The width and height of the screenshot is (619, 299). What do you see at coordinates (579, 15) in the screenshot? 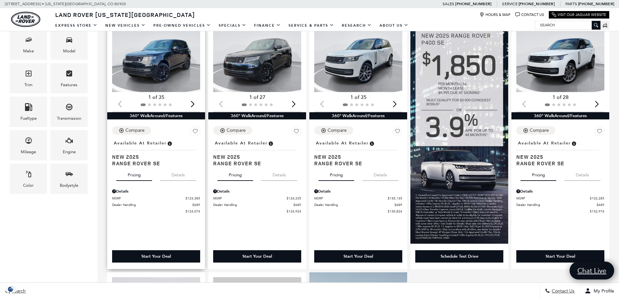
I see `a: Visit Our Jaguar Website` at bounding box center [579, 15].